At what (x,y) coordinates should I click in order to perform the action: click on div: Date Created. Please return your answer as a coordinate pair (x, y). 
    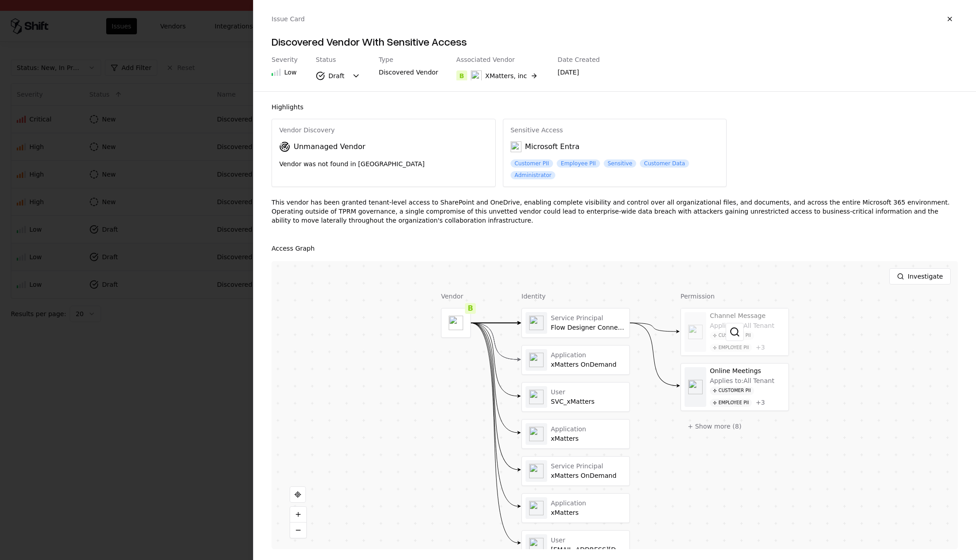
    Looking at the image, I should click on (578, 60).